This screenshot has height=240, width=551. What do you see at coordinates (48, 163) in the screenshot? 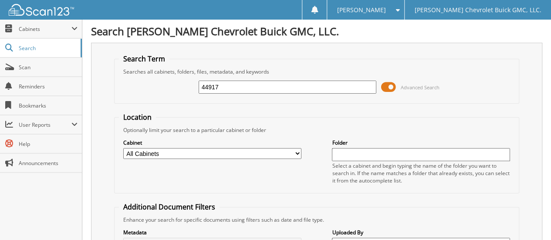
I see `span: Announcements` at bounding box center [48, 163].